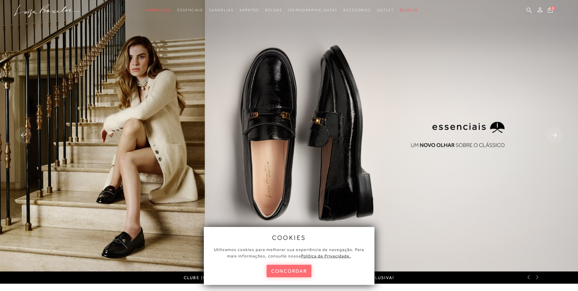  Describe the element at coordinates (326, 256) in the screenshot. I see `a: Política de Privacidade.` at that location.